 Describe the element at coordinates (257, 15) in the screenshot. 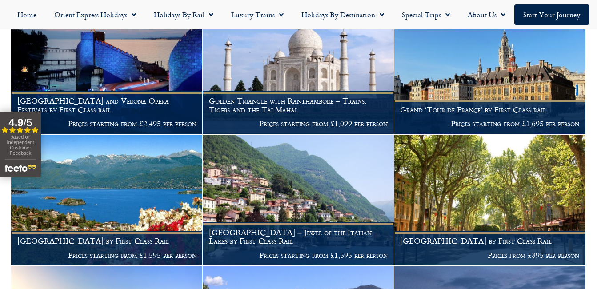

I see `a: Luxury Trains` at that location.